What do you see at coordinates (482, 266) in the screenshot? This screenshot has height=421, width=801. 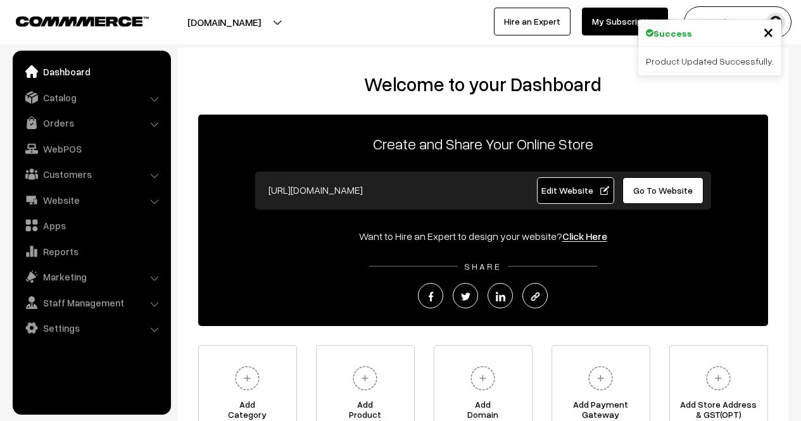 I see `span: SHARE` at bounding box center [482, 266].